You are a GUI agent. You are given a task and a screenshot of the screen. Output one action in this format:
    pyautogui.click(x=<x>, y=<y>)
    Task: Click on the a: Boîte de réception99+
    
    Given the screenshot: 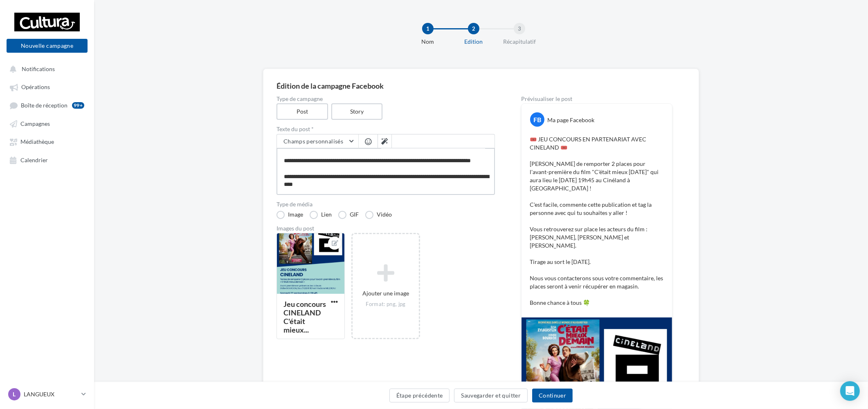 What is the action you would take?
    pyautogui.click(x=47, y=105)
    